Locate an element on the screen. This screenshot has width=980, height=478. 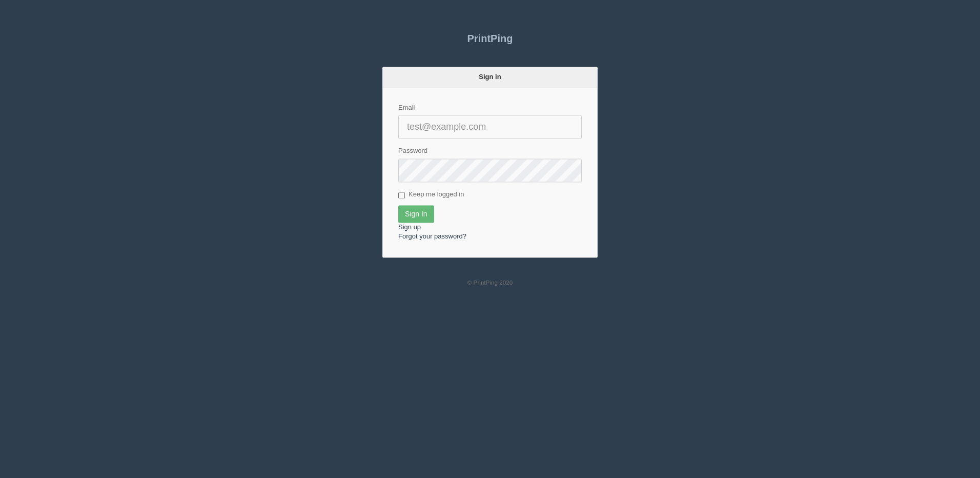
input: Sign In is located at coordinates (416, 214).